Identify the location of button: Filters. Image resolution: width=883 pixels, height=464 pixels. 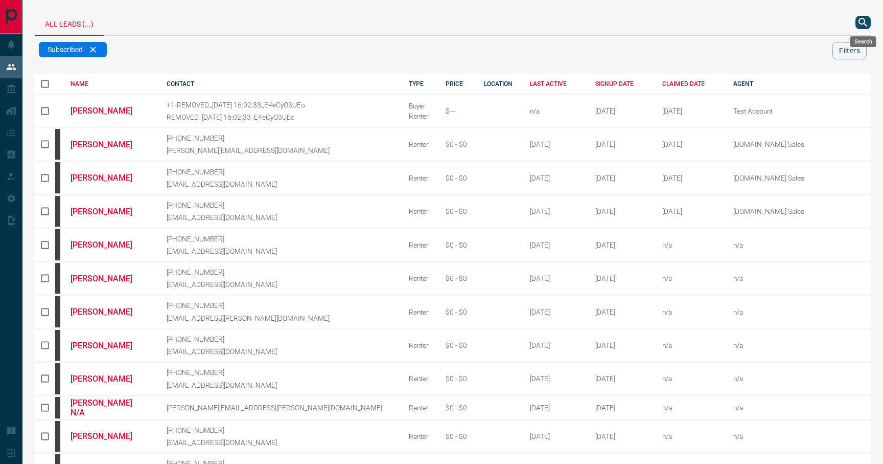
(849, 51).